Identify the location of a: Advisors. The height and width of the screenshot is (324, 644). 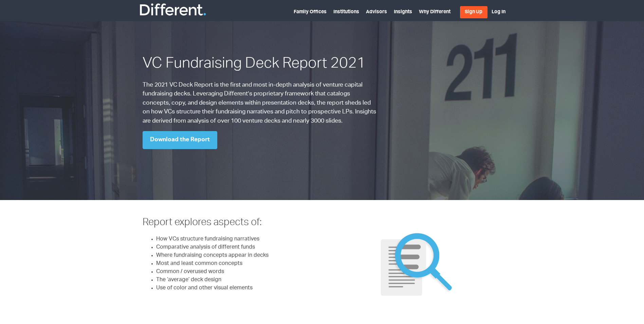
(376, 12).